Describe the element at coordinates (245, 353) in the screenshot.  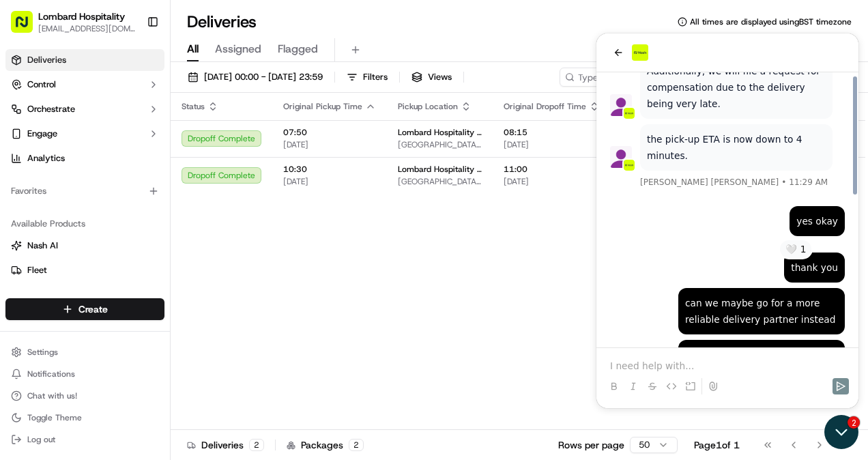
I see `button: Send` at that location.